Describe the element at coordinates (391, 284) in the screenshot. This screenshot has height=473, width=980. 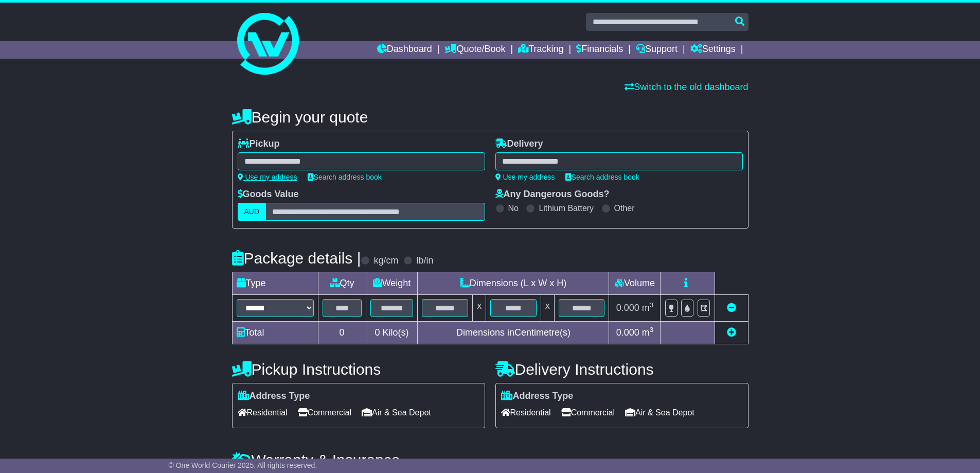
I see `td: Weight` at that location.